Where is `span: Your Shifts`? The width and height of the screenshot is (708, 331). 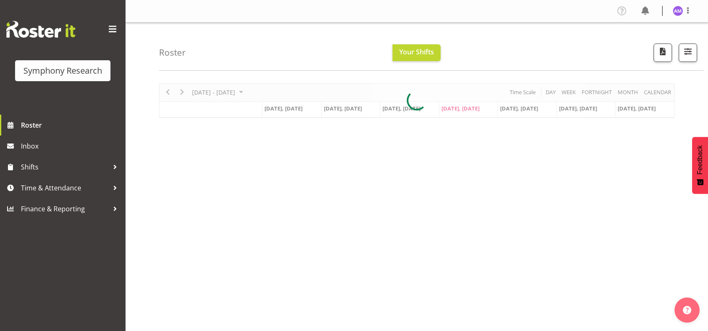 span: Your Shifts is located at coordinates (417, 52).